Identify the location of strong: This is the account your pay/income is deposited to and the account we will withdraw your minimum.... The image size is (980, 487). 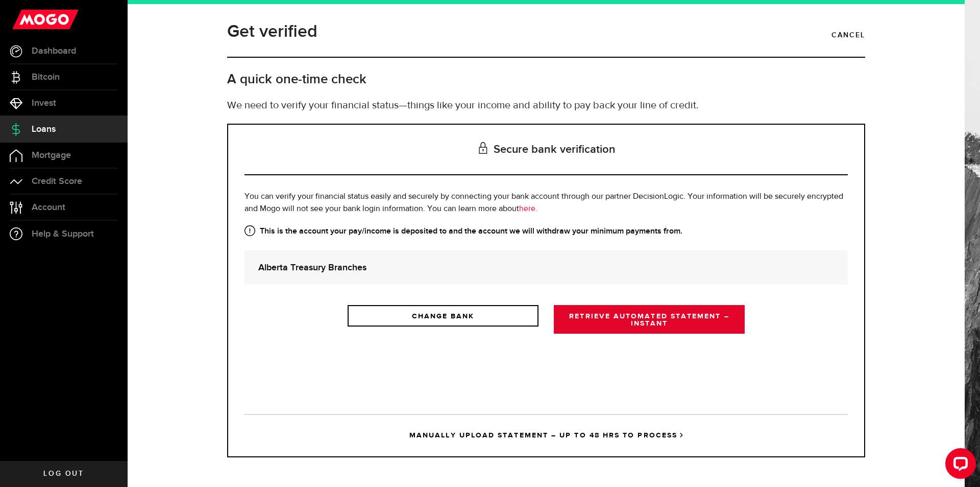
(546, 231).